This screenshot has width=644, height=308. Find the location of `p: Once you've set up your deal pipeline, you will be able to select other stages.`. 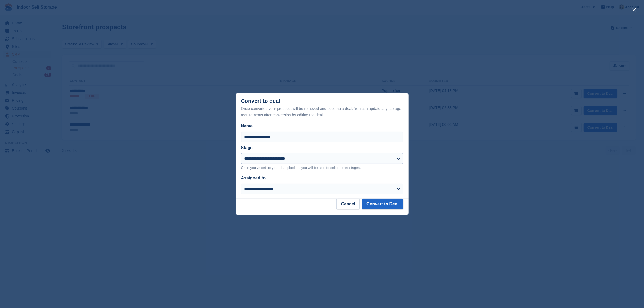

p: Once you've set up your deal pipeline, you will be able to select other stages. is located at coordinates (322, 168).